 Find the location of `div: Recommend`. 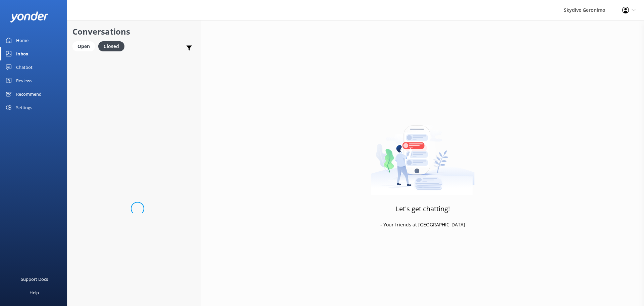

div: Recommend is located at coordinates (29, 94).